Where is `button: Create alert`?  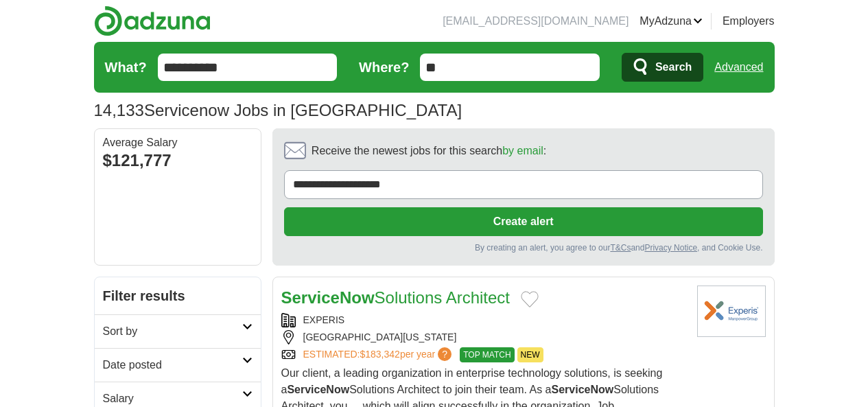
button: Create alert is located at coordinates (523, 221).